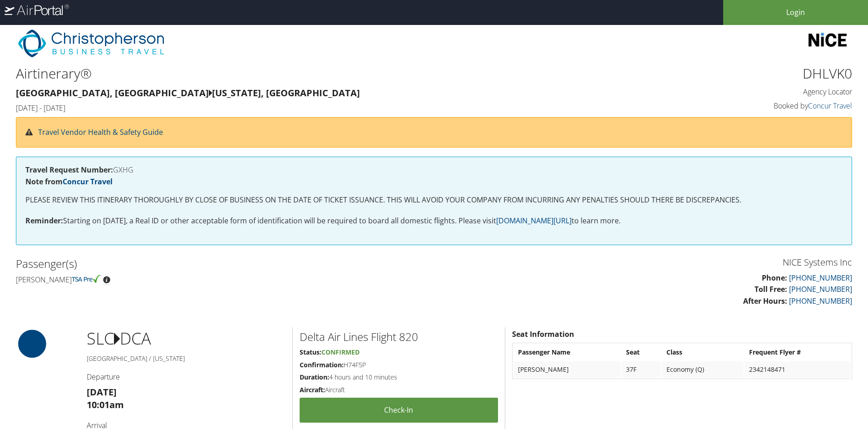 The height and width of the screenshot is (429, 868). I want to click on h4: Agency Locator, so click(753, 92).